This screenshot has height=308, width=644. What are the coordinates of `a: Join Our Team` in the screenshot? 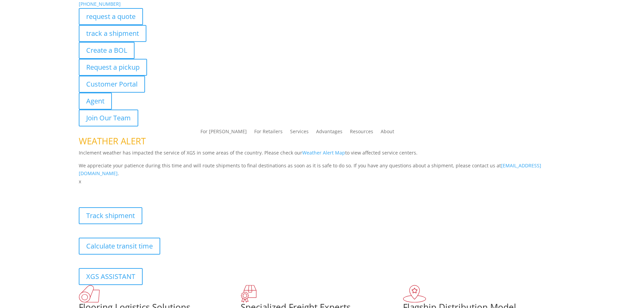 It's located at (109, 118).